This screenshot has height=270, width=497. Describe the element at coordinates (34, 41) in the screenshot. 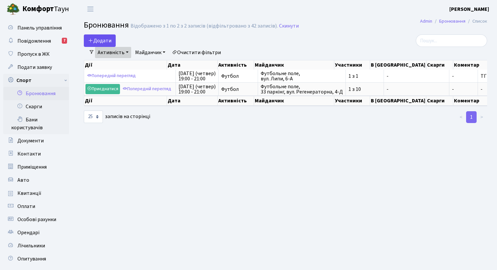

I see `span: Повідомлення` at that location.